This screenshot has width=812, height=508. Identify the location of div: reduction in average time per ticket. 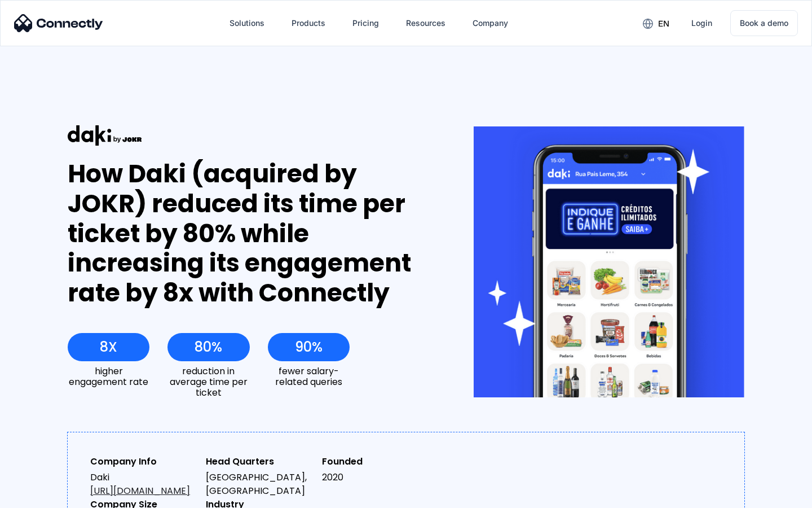
(208, 382).